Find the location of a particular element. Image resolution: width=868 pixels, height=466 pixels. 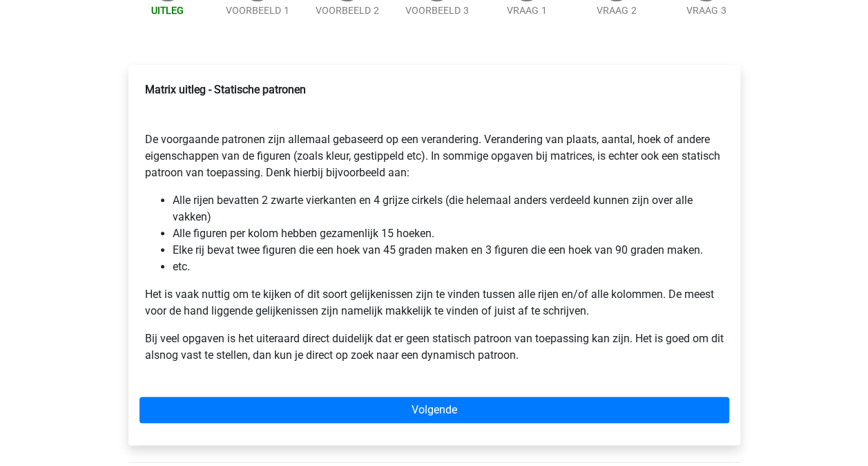

a: Volgende is located at coordinates (434, 409).